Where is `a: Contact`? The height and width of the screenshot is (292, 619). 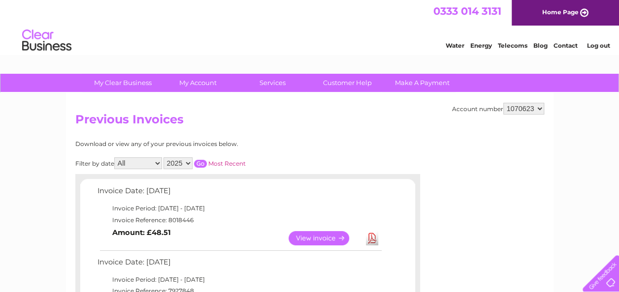
a: Contact is located at coordinates (565, 45).